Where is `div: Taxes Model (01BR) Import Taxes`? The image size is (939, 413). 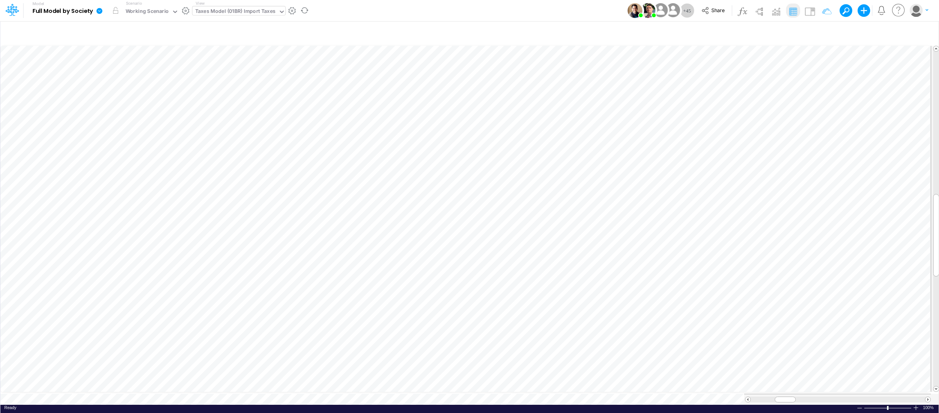 div: Taxes Model (01BR) Import Taxes is located at coordinates (235, 12).